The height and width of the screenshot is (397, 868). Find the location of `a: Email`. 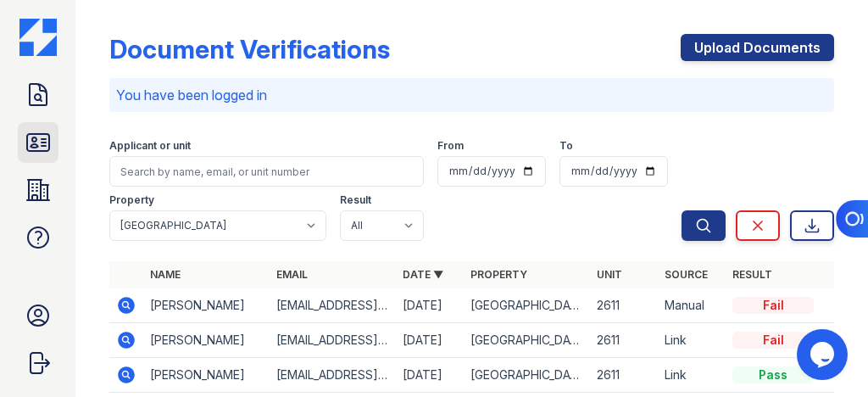

a: Email is located at coordinates (291, 274).